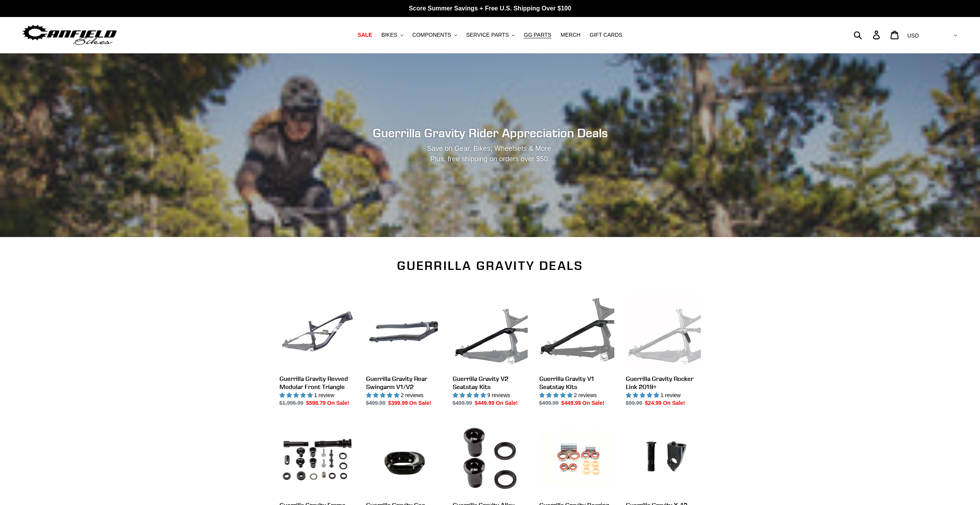  Describe the element at coordinates (365, 35) in the screenshot. I see `span: SALE` at that location.